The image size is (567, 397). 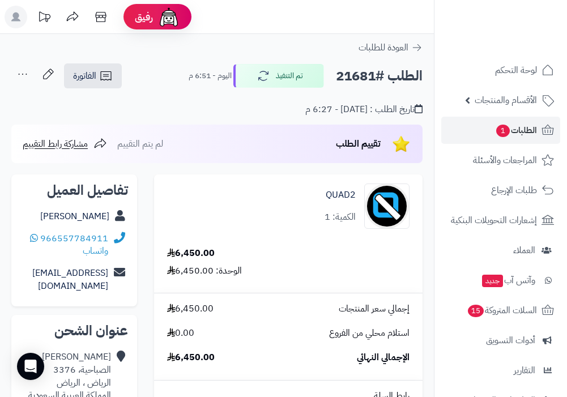 I want to click on span: أدوات التسويق, so click(x=511, y=341).